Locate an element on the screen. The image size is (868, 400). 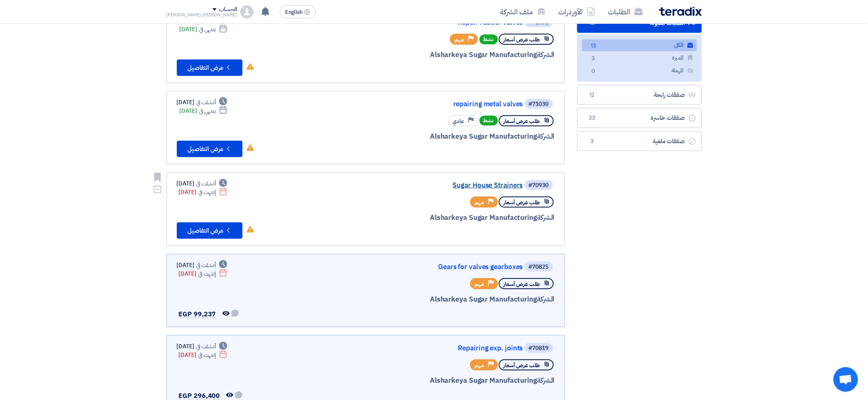
a: الأوردرات is located at coordinates (577, 11).